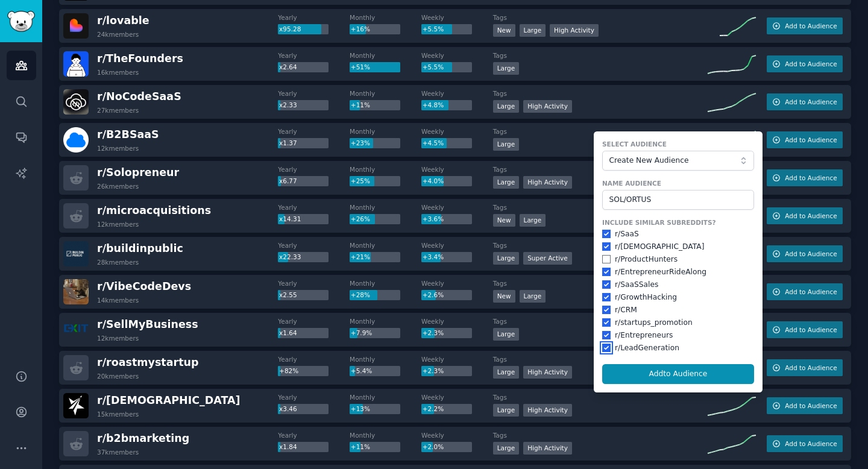 This screenshot has width=868, height=469. I want to click on div: r/ CRM, so click(625, 310).